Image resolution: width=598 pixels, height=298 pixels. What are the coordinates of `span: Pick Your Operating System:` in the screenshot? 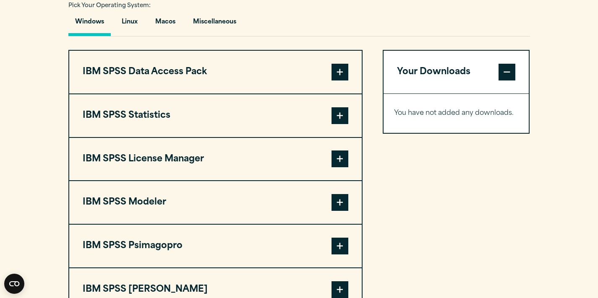 It's located at (110, 5).